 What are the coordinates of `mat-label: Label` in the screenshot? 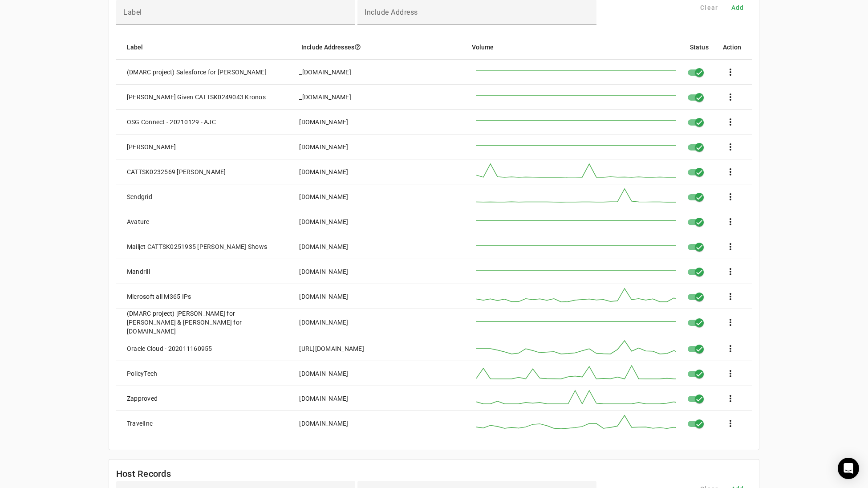 It's located at (133, 12).